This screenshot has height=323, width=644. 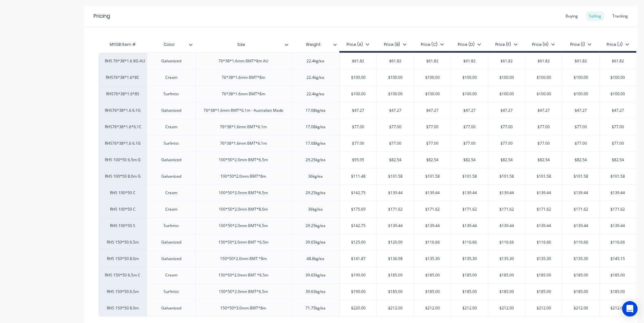 What do you see at coordinates (367, 193) in the screenshot?
I see `div: RHS 100*50 CCream100*50*2.0mm BMT*6.5m29.25kg/ea$142.75$139.44$139.44$139.44$139.44$139.44$139.44...` at bounding box center [367, 193].